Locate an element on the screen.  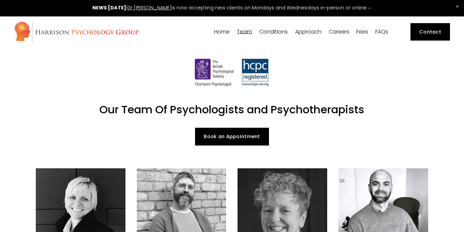
a: FAQs is located at coordinates (382, 31).